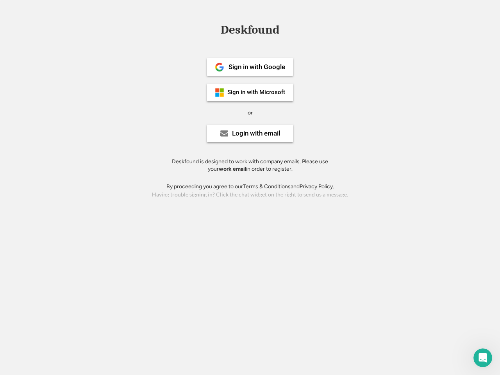 This screenshot has height=375, width=500. What do you see at coordinates (232, 169) in the screenshot?
I see `strong: work email` at bounding box center [232, 169].